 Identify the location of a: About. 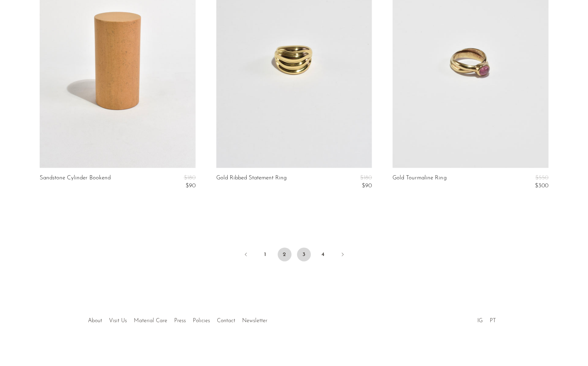
(95, 321).